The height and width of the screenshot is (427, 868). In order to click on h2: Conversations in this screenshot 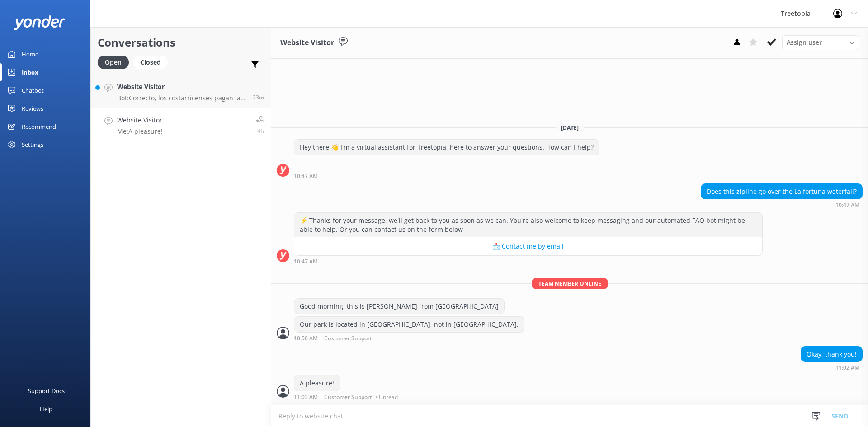, I will do `click(181, 42)`.